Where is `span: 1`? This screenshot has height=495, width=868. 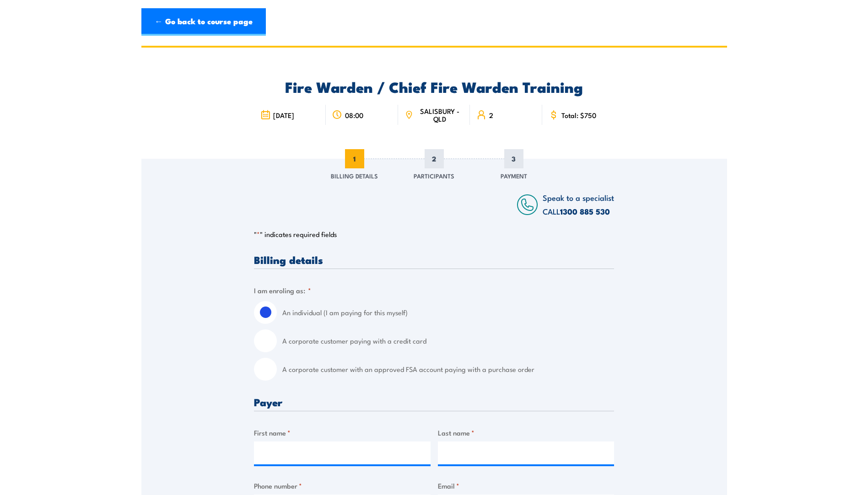 span: 1 is located at coordinates (354, 159).